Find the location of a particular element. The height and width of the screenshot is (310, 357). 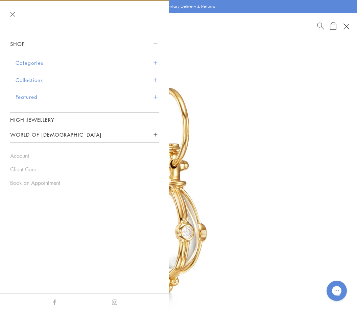

button: Open gorgias live chat is located at coordinates (14, 12).